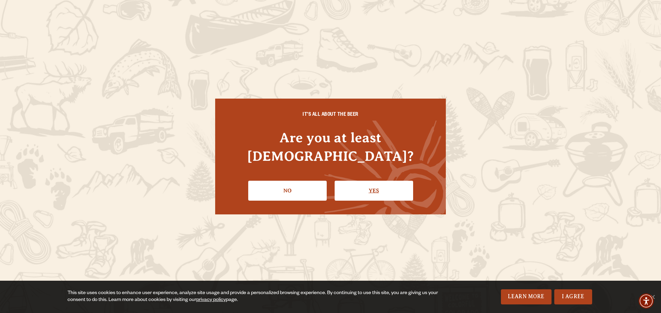  I want to click on a: I Agree, so click(573, 297).